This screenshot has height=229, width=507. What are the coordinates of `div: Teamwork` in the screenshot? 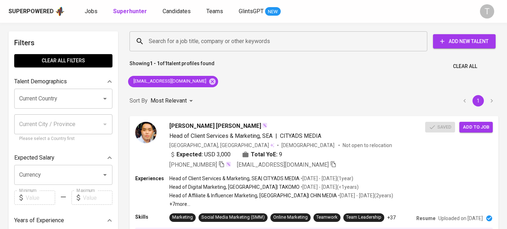 It's located at (327, 217).